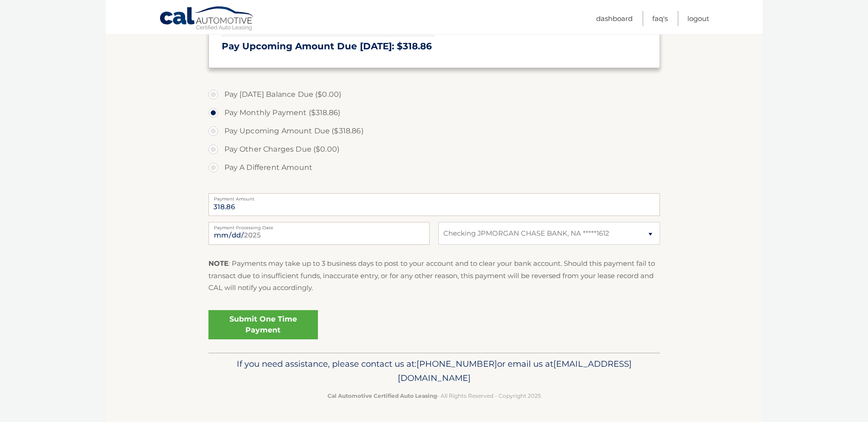  What do you see at coordinates (435, 196) in the screenshot?
I see `label: Payment Amount` at bounding box center [435, 196].